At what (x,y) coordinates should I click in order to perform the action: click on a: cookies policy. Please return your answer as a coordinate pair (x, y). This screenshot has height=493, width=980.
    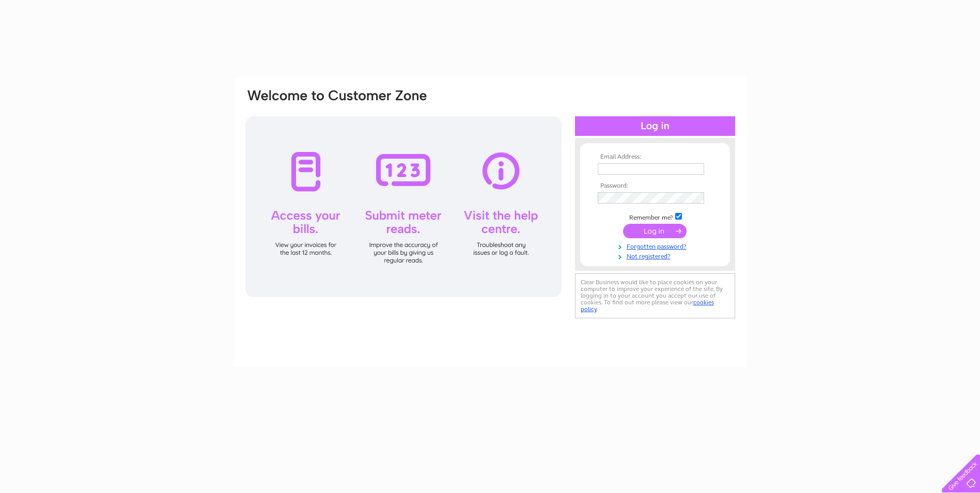
    Looking at the image, I should click on (647, 306).